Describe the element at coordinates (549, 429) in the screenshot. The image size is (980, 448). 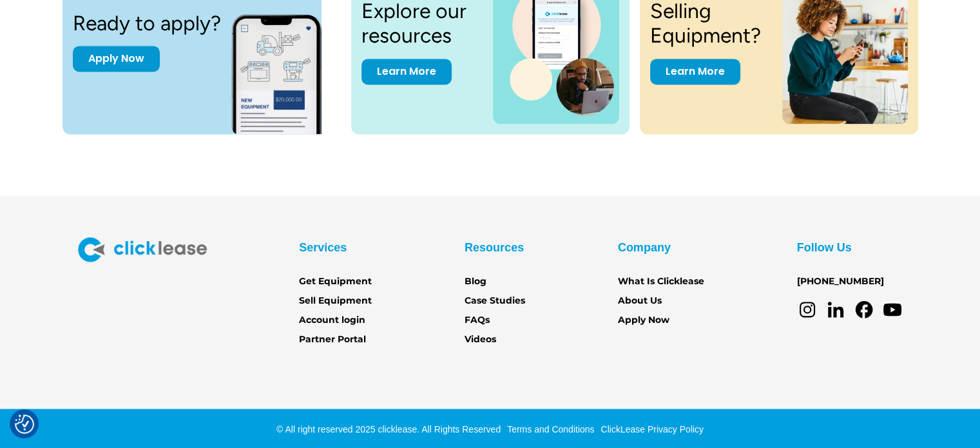
I see `a: Terms and Conditions` at that location.